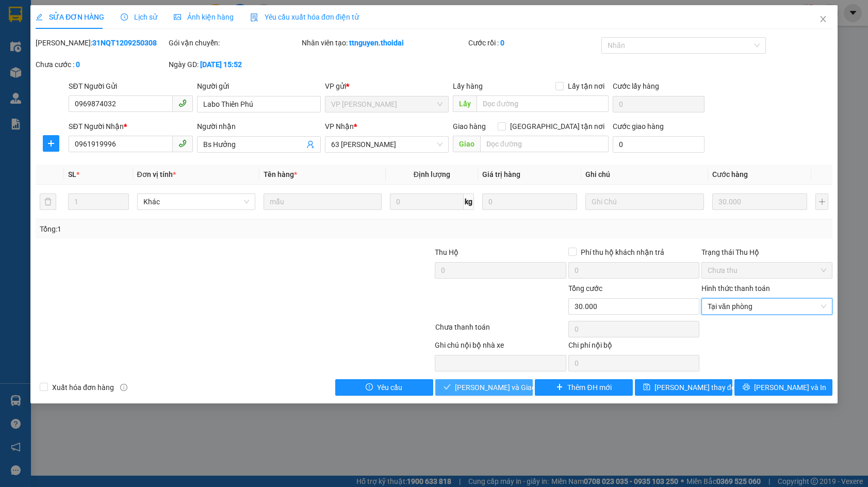  I want to click on button: exclamation-circleYêu cầu, so click(384, 388).